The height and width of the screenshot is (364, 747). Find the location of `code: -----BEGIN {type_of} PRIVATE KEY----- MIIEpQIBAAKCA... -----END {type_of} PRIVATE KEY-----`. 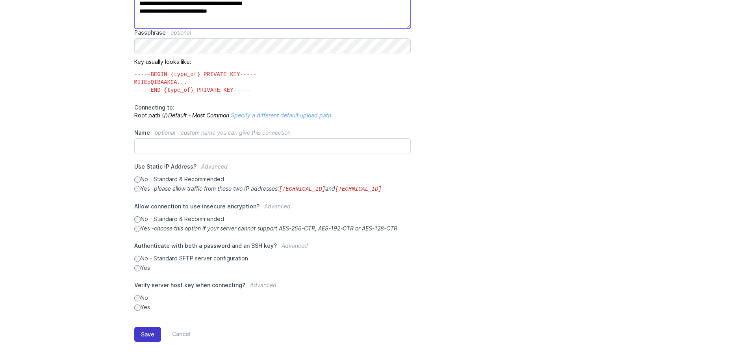

code: -----BEGIN {type_of} PRIVATE KEY----- MIIEpQIBAAKCA... -----END {type_of} PRIVATE KEY----- is located at coordinates (272, 80).